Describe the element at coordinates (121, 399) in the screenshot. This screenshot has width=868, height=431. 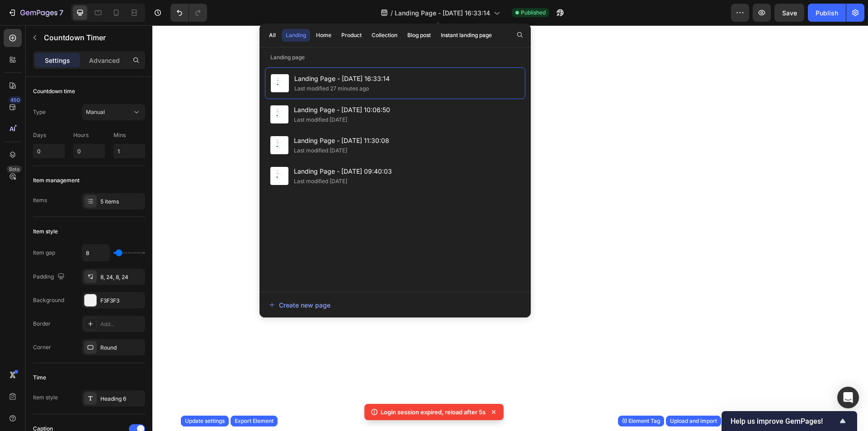
I see `div: Heading 6` at that location.